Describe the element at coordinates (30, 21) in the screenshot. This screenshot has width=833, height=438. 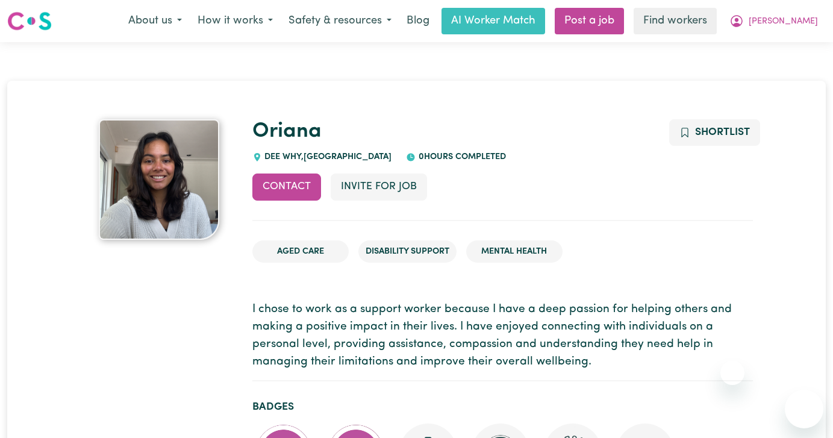
I see `img: Careseekers logo` at that location.